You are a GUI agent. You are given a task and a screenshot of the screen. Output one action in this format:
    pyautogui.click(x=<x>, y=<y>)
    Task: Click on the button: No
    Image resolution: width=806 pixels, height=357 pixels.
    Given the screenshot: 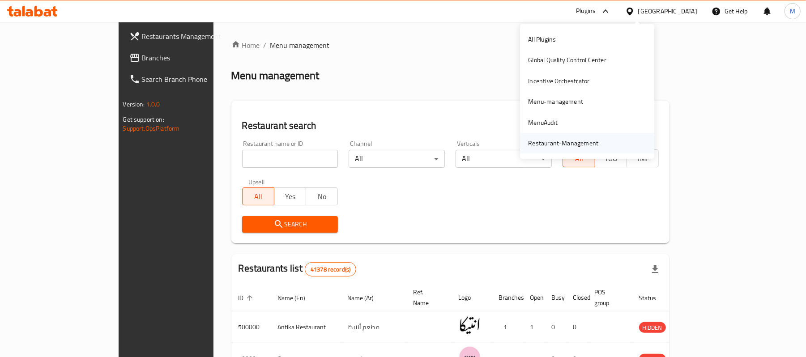 What is the action you would take?
    pyautogui.click(x=322, y=196)
    